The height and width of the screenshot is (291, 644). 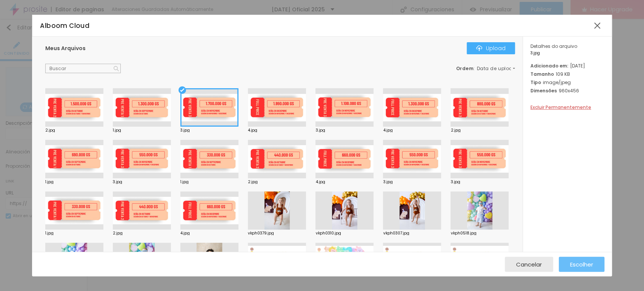 I want to click on div: vkph0310.jpg, so click(x=345, y=233).